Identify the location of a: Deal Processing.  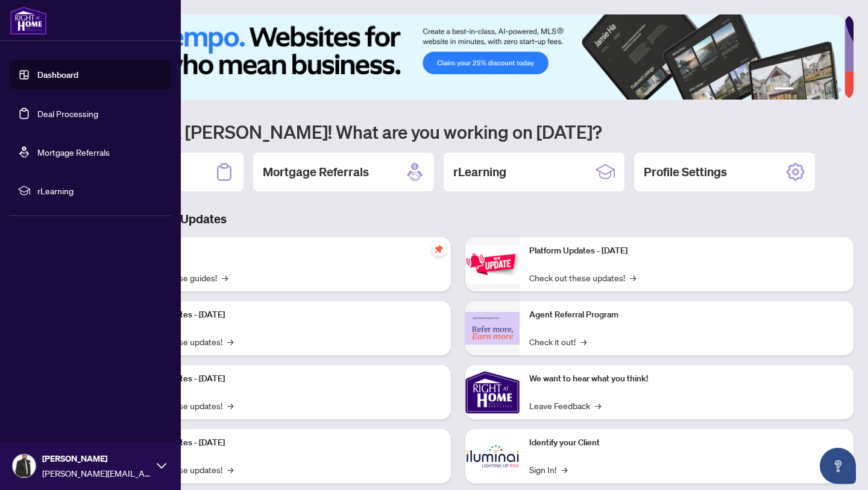
(67, 113).